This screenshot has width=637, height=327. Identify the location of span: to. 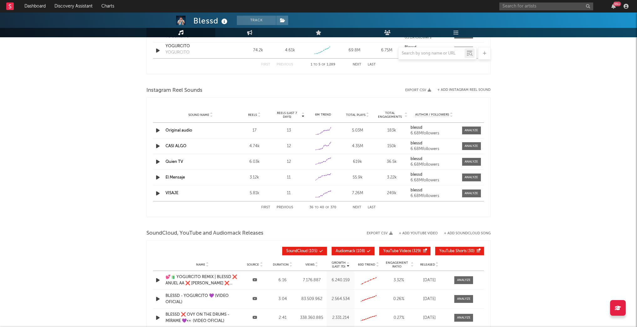
(315, 64).